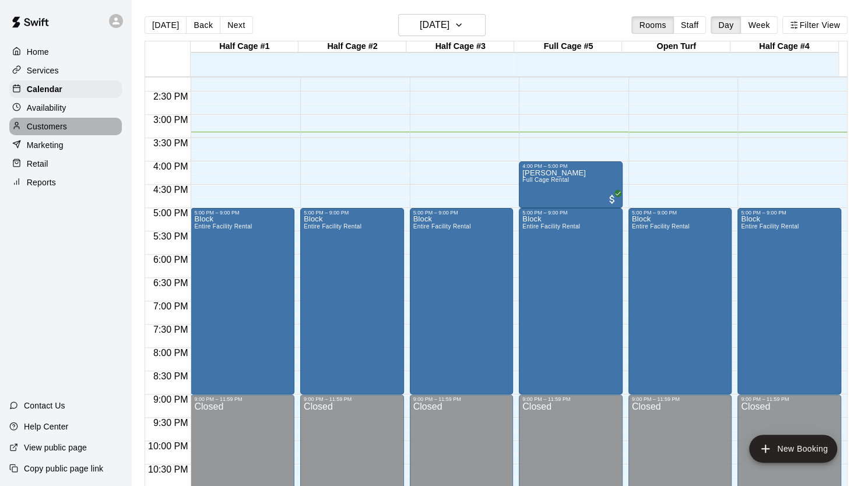  What do you see at coordinates (66, 145) in the screenshot?
I see `a: Marketing` at bounding box center [66, 145].